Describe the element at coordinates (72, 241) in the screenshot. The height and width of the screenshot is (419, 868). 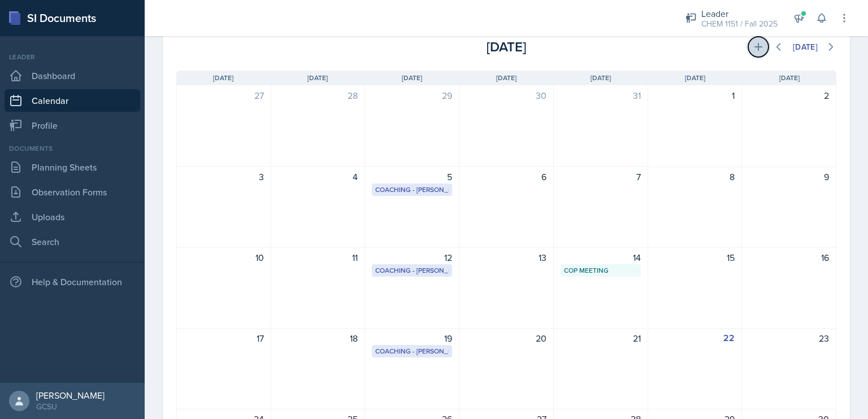
I see `a: Search` at that location.